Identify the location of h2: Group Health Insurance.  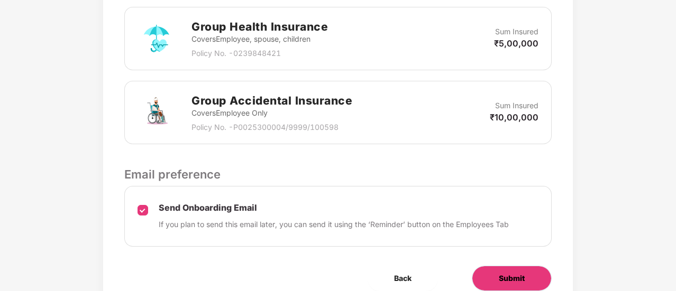
(260, 26).